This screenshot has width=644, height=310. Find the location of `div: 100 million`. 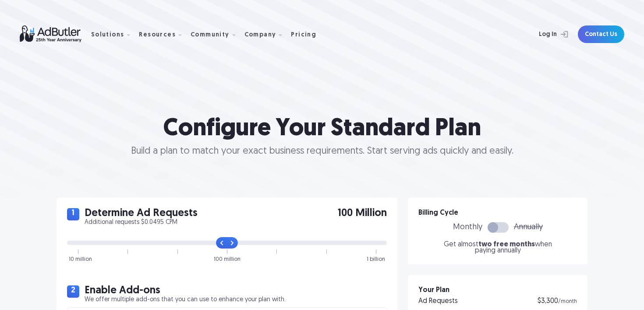

div: 100 million is located at coordinates (227, 259).